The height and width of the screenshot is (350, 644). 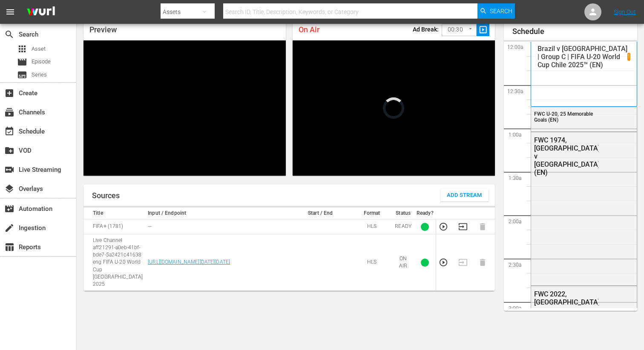 I want to click on span: Channels, so click(x=9, y=112).